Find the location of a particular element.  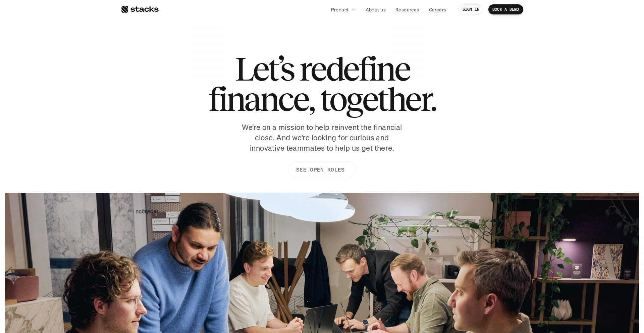

p: About us is located at coordinates (375, 9).